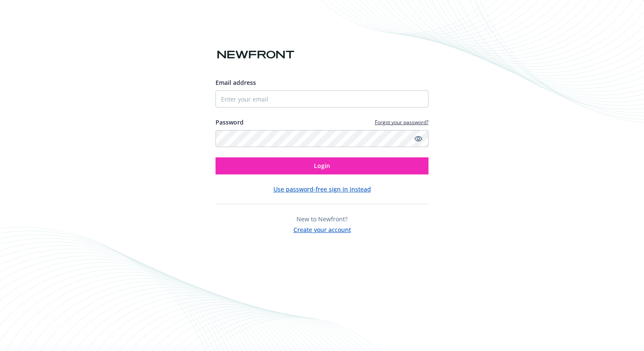  What do you see at coordinates (322, 166) in the screenshot?
I see `span: Login` at bounding box center [322, 166].